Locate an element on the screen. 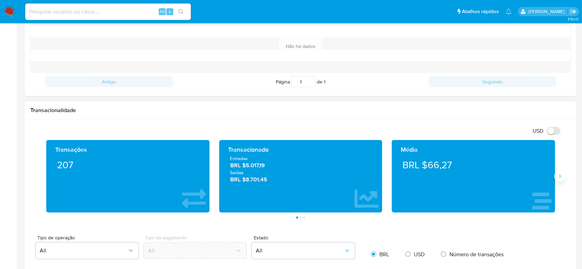 The width and height of the screenshot is (582, 269). h1: Transacionalidade is located at coordinates (301, 110).